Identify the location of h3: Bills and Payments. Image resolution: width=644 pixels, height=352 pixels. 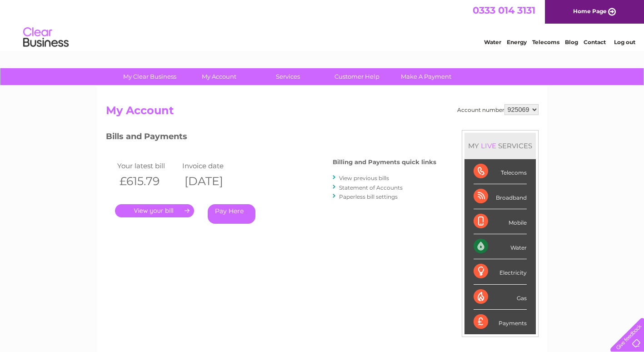
(271, 138).